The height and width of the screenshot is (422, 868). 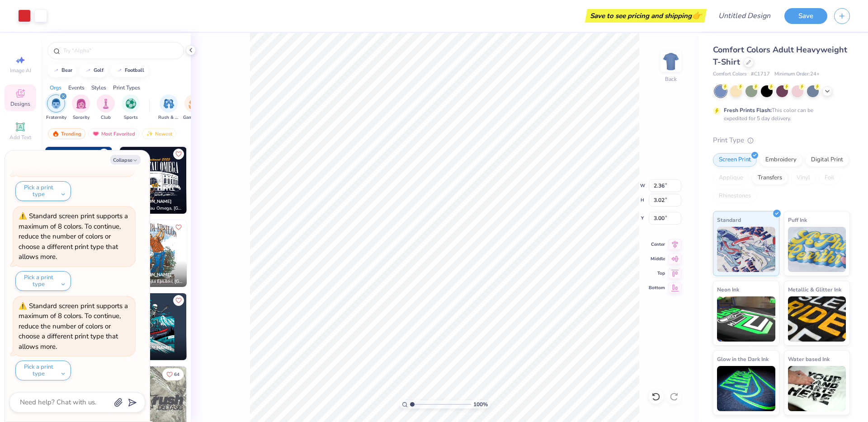 I want to click on span: Neon Ink, so click(x=728, y=289).